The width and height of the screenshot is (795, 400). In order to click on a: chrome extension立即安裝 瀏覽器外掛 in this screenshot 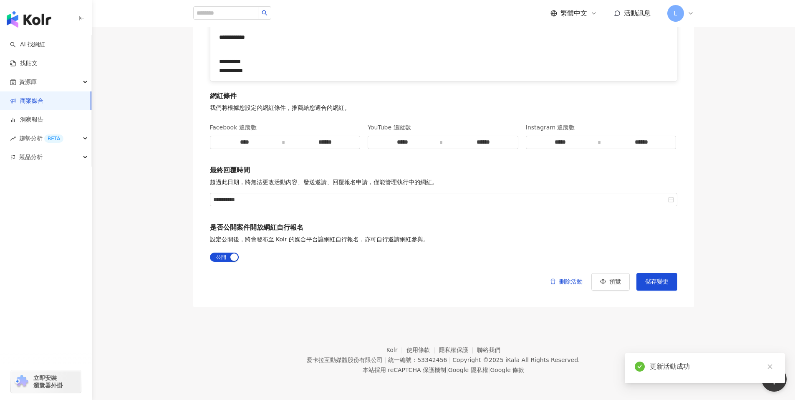, I will do `click(46, 381)`.